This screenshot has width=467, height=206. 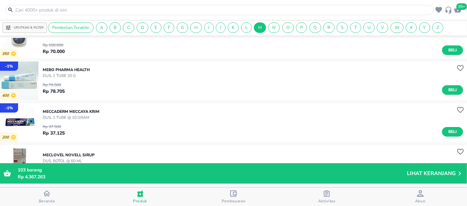 What do you see at coordinates (327, 196) in the screenshot?
I see `button: Aktivitas` at bounding box center [327, 196].